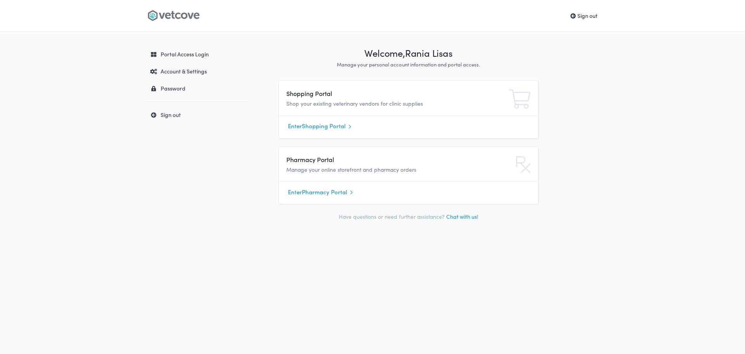 This screenshot has width=745, height=354. I want to click on a: Portal Access Login, so click(197, 54).